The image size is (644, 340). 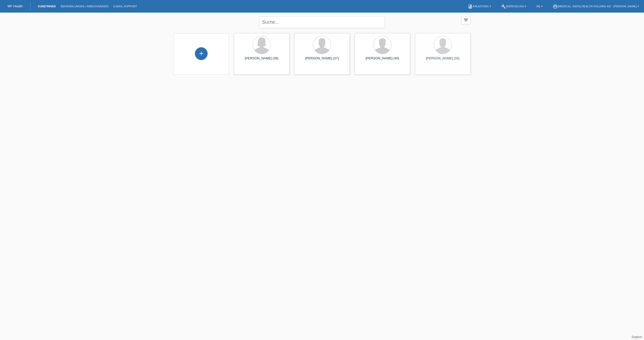 I want to click on a: Support, so click(x=637, y=337).